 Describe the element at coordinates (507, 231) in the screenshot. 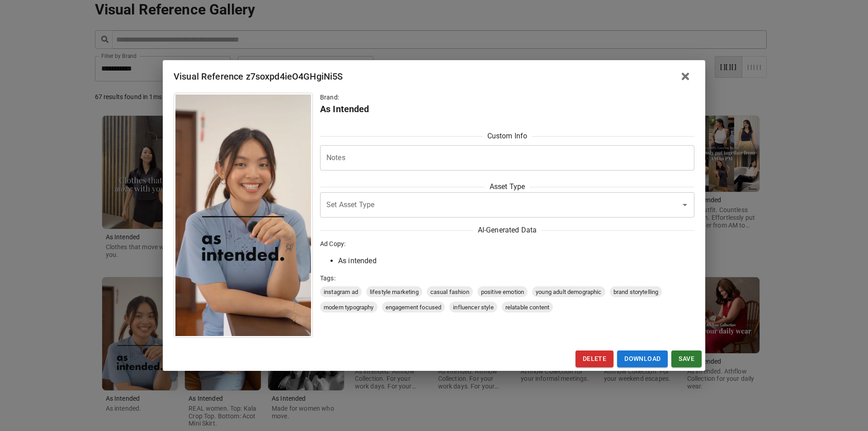

I see `span: AI-Generated Data` at that location.